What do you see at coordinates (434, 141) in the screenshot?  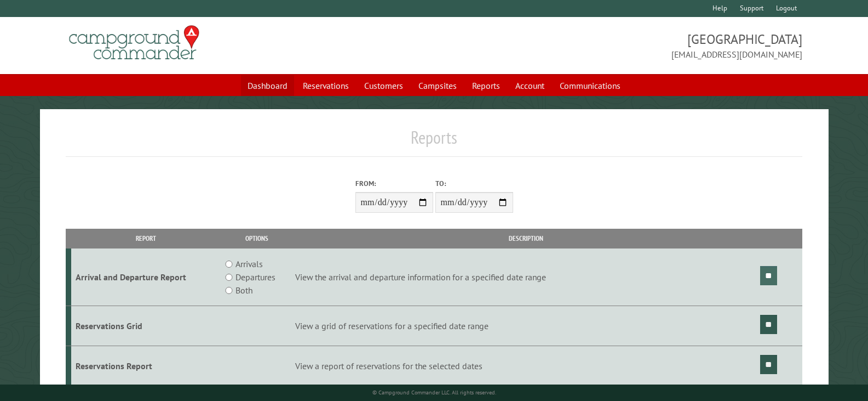 I see `h1: Reports` at bounding box center [434, 141].